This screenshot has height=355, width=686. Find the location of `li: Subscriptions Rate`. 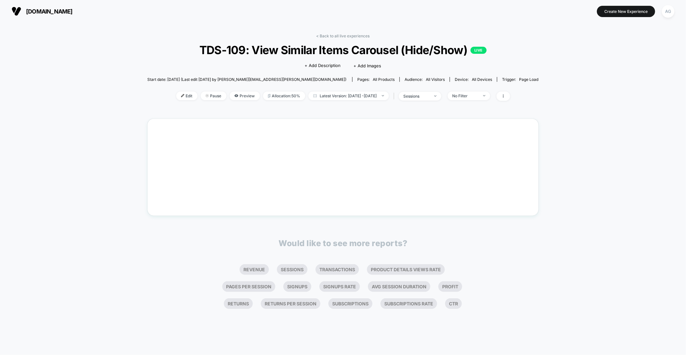

li: Subscriptions Rate is located at coordinates (409, 303).